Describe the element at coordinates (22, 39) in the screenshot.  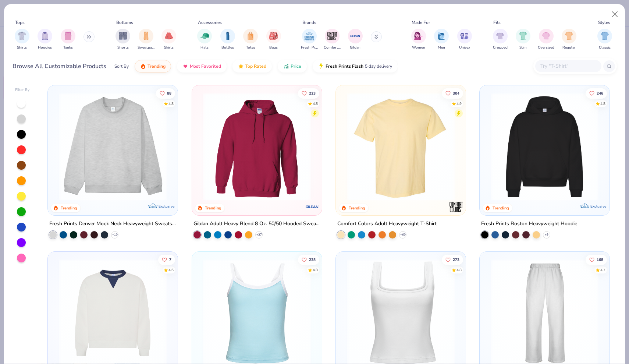
I see `div: filter for Shirts` at that location.